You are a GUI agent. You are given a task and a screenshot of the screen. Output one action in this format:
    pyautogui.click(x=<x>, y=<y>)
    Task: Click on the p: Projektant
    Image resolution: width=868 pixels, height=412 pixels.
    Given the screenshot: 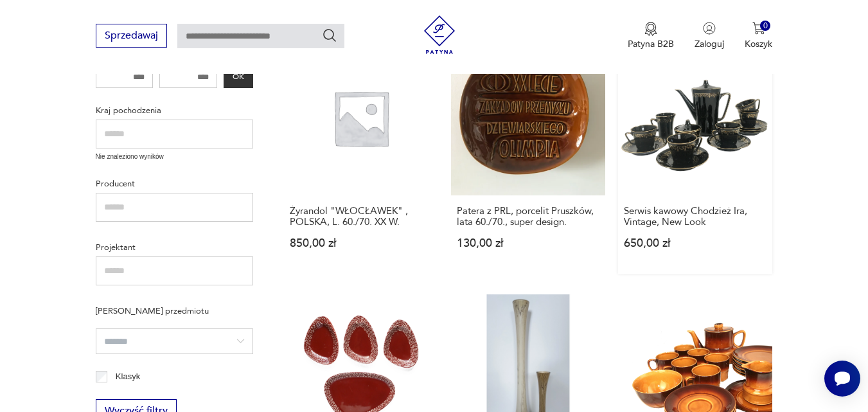 What is the action you would take?
    pyautogui.click(x=174, y=248)
    